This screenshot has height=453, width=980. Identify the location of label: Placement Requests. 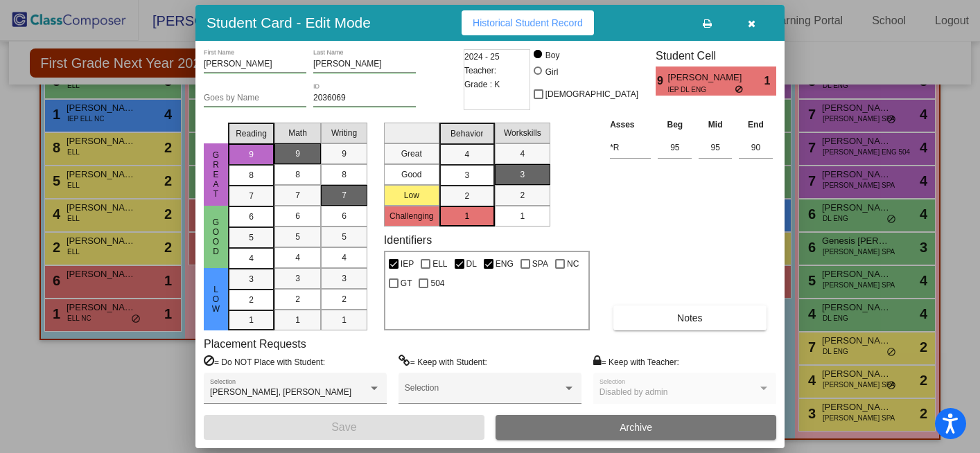
(255, 344).